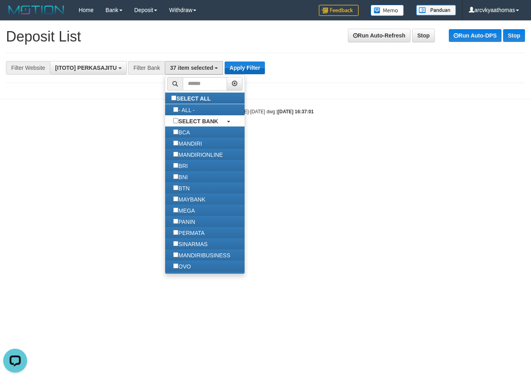 The height and width of the screenshot is (379, 531). Describe the element at coordinates (176, 266) in the screenshot. I see `input: OVO` at that location.